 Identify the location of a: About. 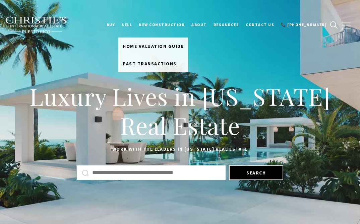
(199, 25).